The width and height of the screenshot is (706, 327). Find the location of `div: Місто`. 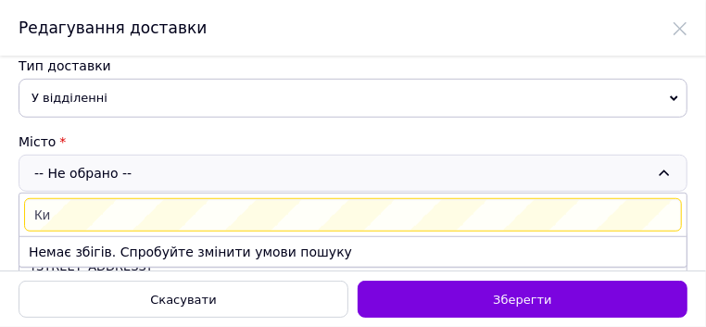

div: Місто is located at coordinates (353, 142).